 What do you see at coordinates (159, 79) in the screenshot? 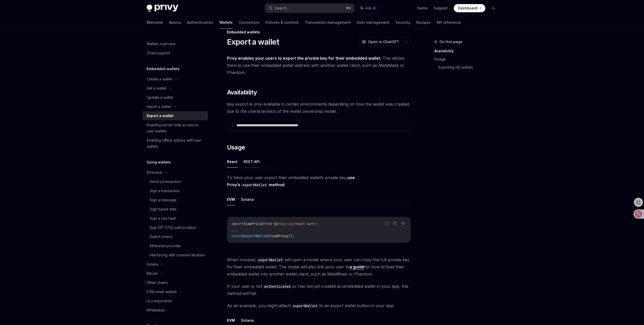
I see `div: Create a wallet` at bounding box center [159, 79].